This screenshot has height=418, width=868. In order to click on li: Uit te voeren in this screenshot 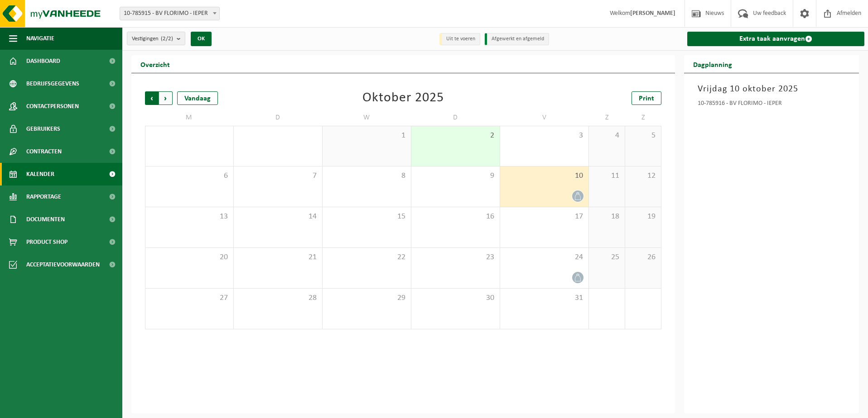, I will do `click(460, 39)`.